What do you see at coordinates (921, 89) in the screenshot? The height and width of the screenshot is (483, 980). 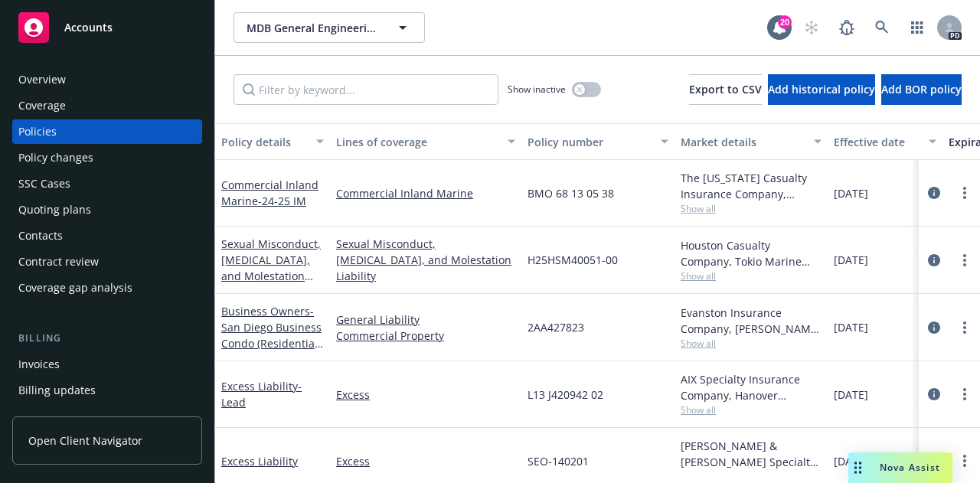 I see `span: Add BOR policy` at bounding box center [921, 89].